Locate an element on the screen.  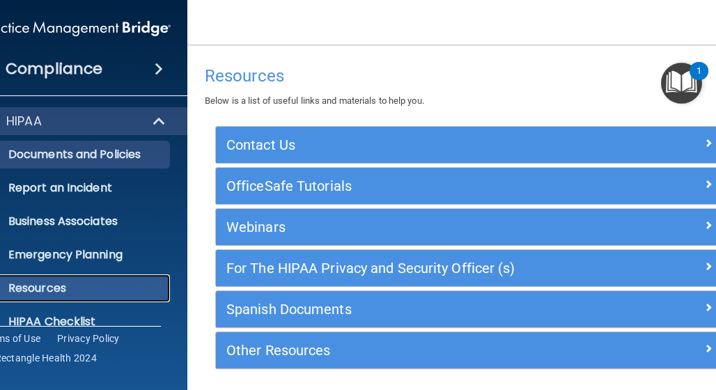
a: Other Resources is located at coordinates (469, 350).